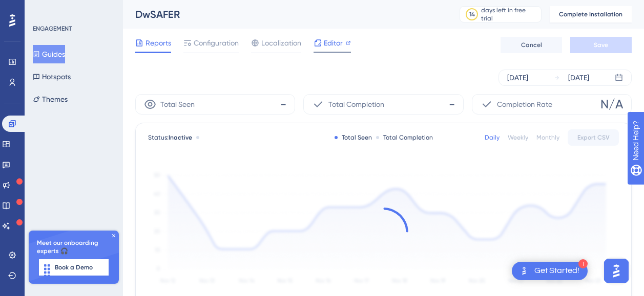 This screenshot has height=296, width=644. What do you see at coordinates (158, 43) in the screenshot?
I see `span: Reports` at bounding box center [158, 43].